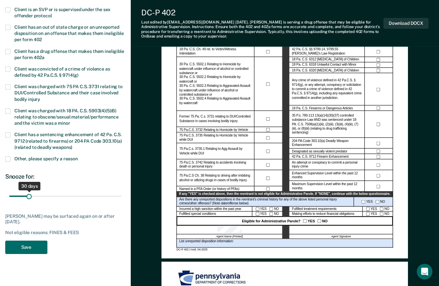 This screenshot has width=439, height=286. Describe the element at coordinates (65, 177) in the screenshot. I see `div: Snooze for:` at that location.